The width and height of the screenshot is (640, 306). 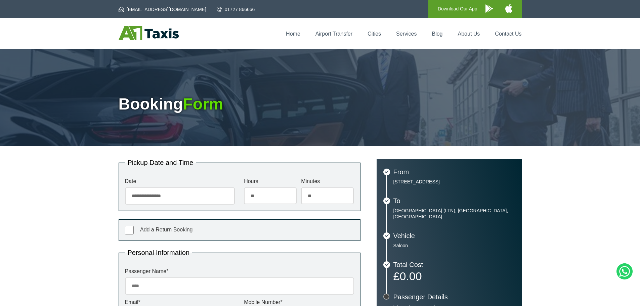 I want to click on legend: Personal Information, so click(x=159, y=253).